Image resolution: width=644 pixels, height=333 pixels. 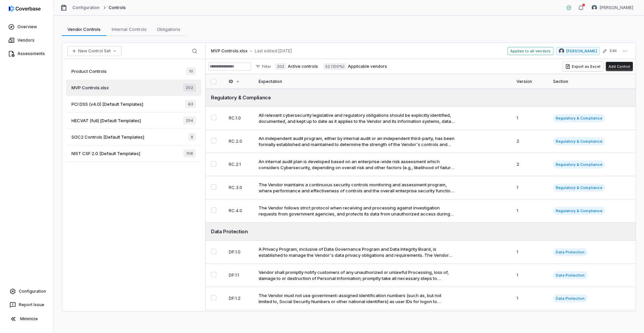 I want to click on a: Product Controls10, so click(x=133, y=71).